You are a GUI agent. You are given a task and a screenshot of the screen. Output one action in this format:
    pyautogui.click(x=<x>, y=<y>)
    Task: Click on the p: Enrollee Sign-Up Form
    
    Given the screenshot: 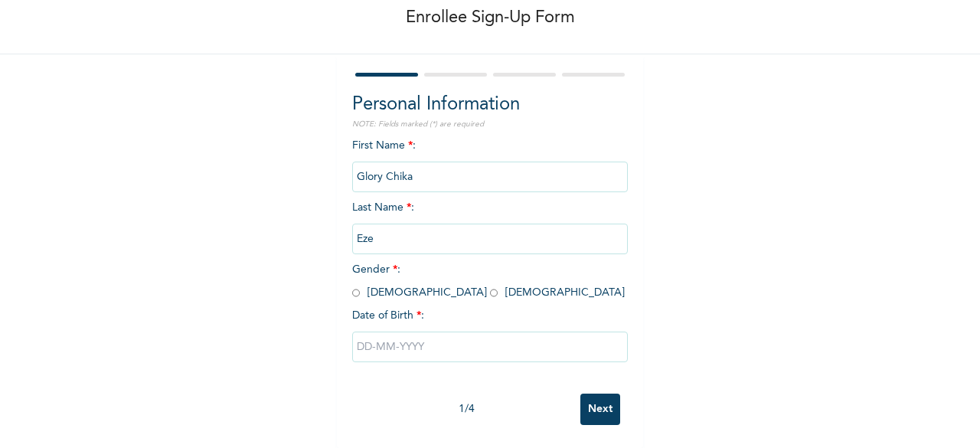 What is the action you would take?
    pyautogui.click(x=490, y=18)
    